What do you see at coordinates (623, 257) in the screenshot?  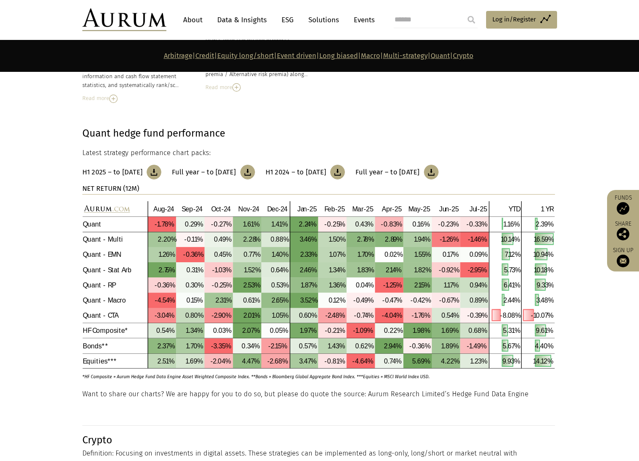 I see `a: Sign up` at bounding box center [623, 257].